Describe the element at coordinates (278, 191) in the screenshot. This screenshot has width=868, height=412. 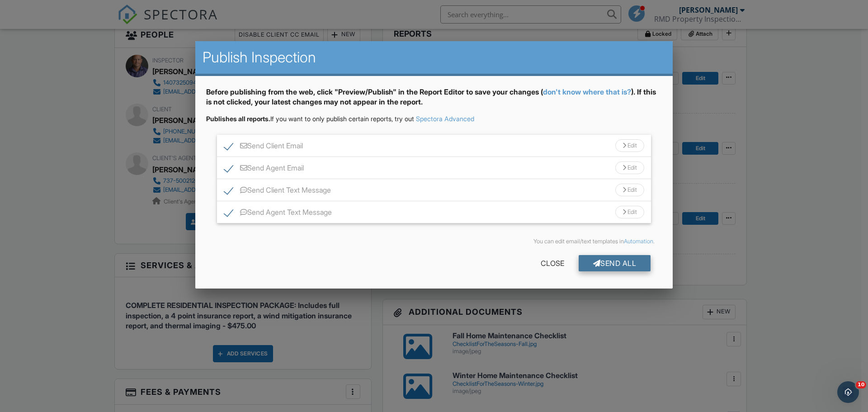
I see `label: Send Client Text Message` at that location.